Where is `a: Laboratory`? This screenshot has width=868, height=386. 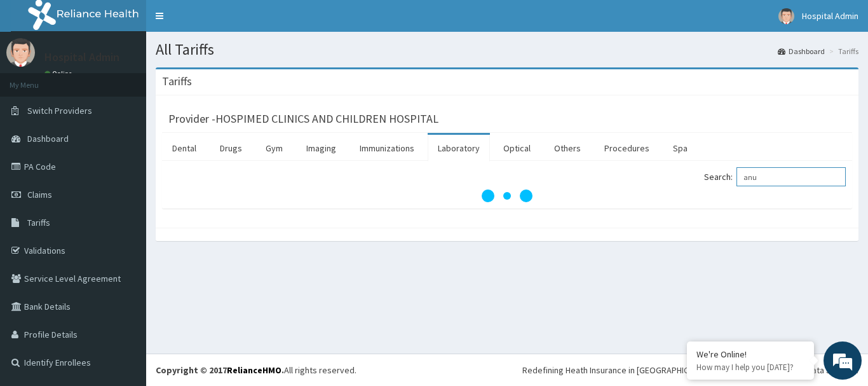 a: Laboratory is located at coordinates (459, 148).